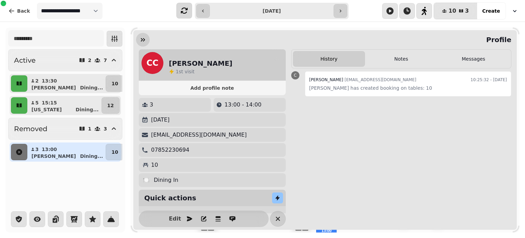  What do you see at coordinates (329, 59) in the screenshot?
I see `button: History` at bounding box center [329, 59].